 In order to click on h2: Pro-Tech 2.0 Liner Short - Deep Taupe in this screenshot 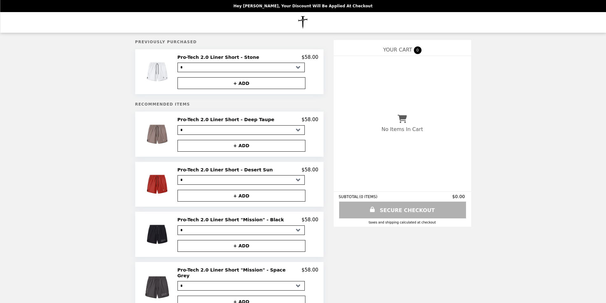, I will do `click(227, 120)`.